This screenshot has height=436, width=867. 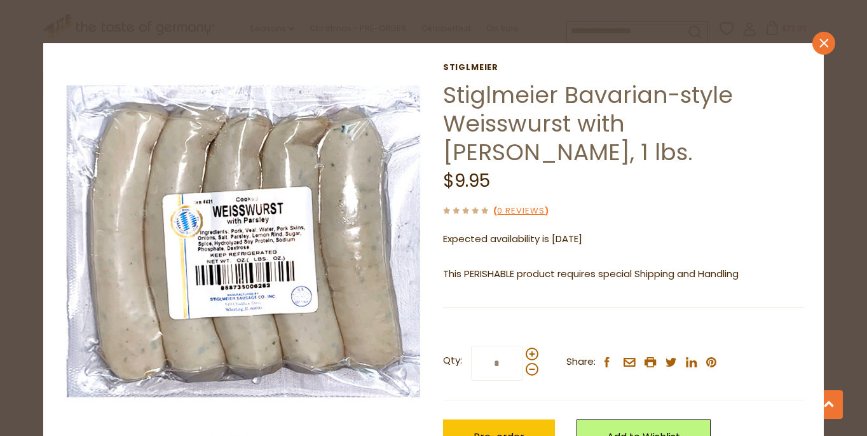 I want to click on li: We will ship this product in heat-protective packaging and ice., so click(x=630, y=299).